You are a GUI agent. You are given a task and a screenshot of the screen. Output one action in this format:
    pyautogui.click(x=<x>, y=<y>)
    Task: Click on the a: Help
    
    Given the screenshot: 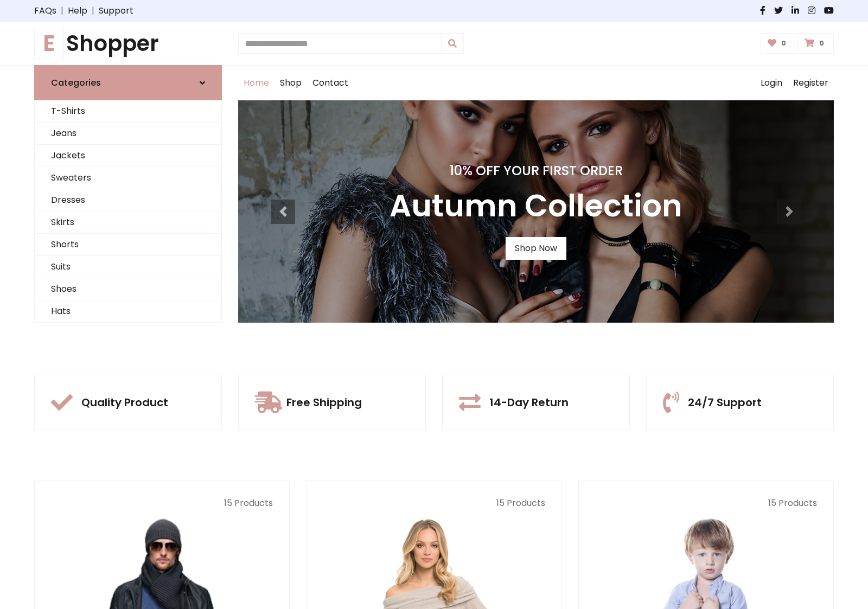 What is the action you would take?
    pyautogui.click(x=78, y=11)
    